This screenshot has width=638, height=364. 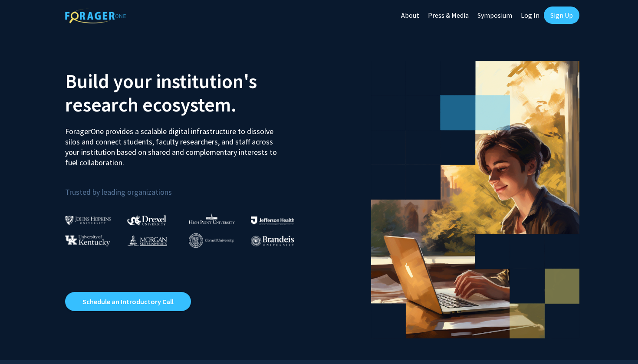 What do you see at coordinates (128, 301) in the screenshot?
I see `a: Opens in a new tab` at bounding box center [128, 301].